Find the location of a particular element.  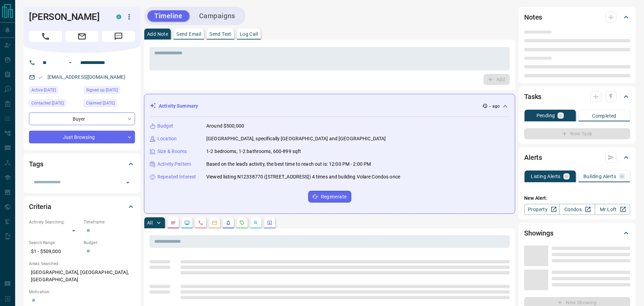

svg: Email Valid is located at coordinates (40, 77).